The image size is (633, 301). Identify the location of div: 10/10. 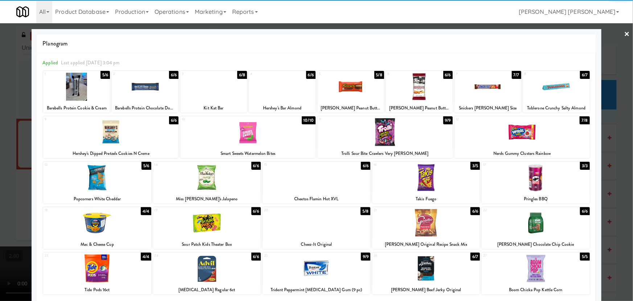
(309, 120).